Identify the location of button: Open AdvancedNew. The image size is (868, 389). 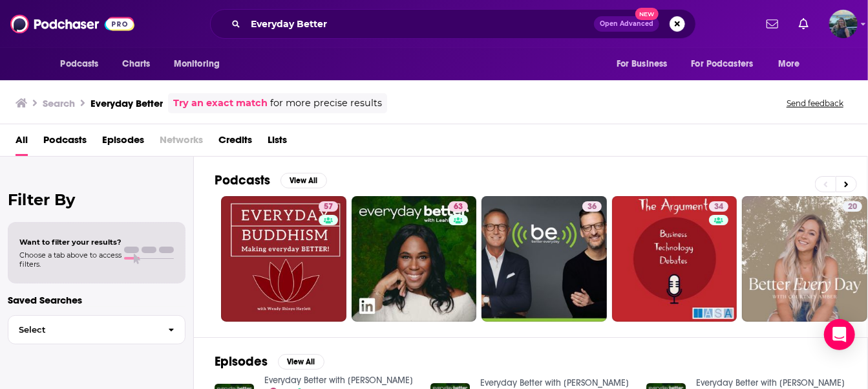
(626, 24).